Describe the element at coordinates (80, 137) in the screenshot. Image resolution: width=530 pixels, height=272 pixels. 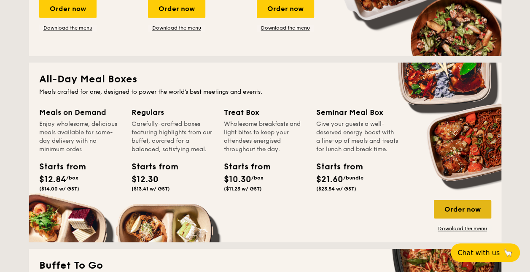
I see `div: Enjoy wholesome, delicious meals available for same-day delivery with no minimum order.` at that location.